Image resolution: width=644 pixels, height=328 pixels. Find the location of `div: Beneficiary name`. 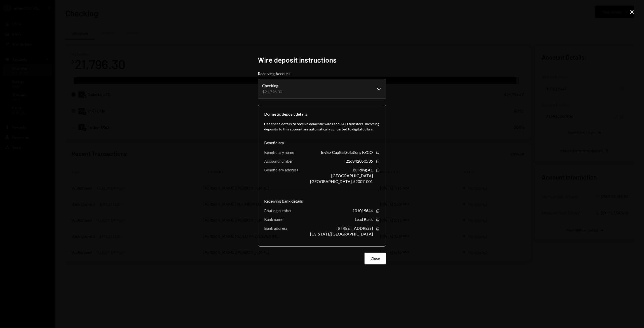

div: Beneficiary name is located at coordinates (279, 152).